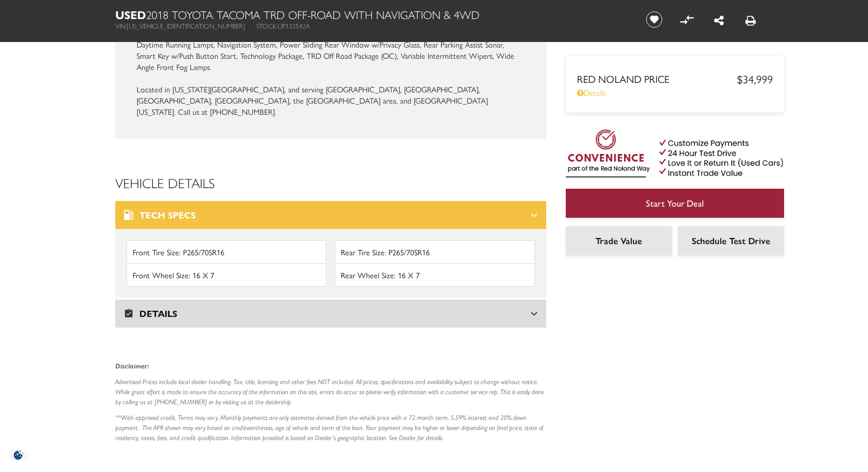 The image size is (868, 472). I want to click on button: Compare Vehicle, so click(687, 20).